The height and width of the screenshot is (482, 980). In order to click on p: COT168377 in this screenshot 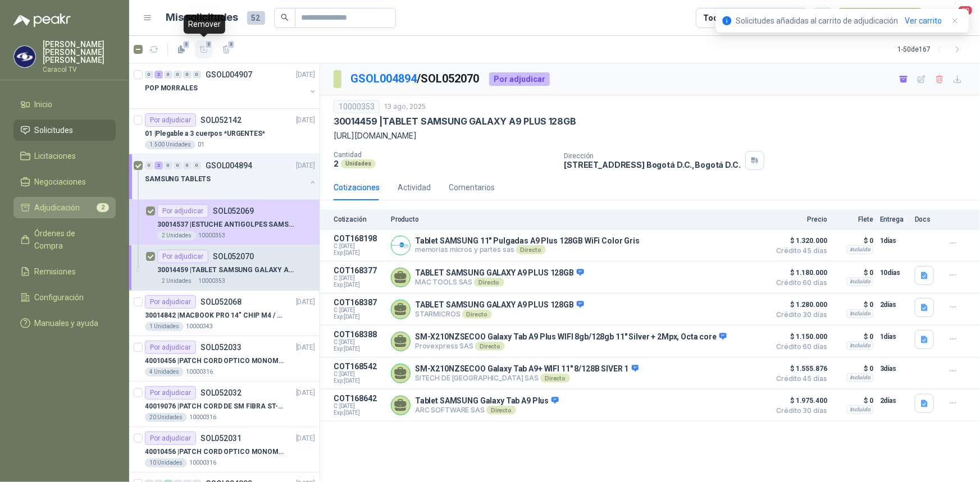, I will do `click(359, 271)`.